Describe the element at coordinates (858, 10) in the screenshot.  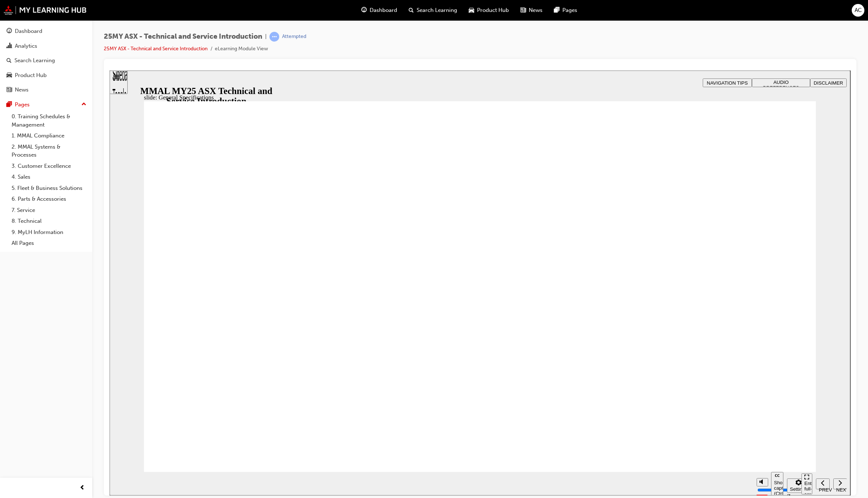
I see `button: AC` at that location.